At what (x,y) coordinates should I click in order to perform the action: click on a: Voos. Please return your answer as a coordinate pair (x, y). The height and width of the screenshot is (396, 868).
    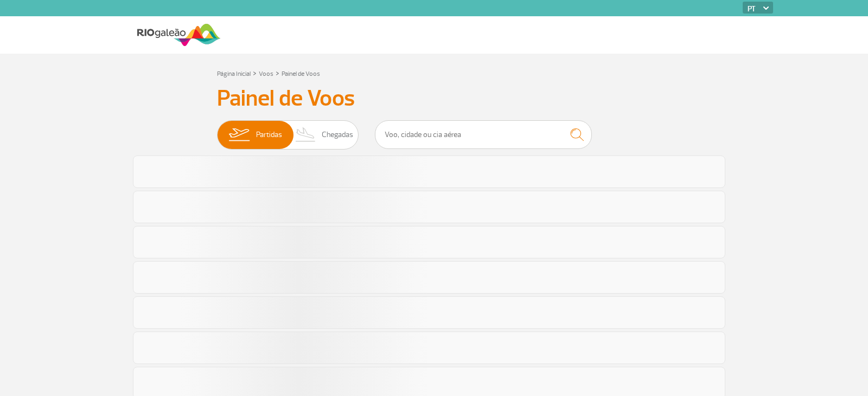
    Looking at the image, I should click on (266, 74).